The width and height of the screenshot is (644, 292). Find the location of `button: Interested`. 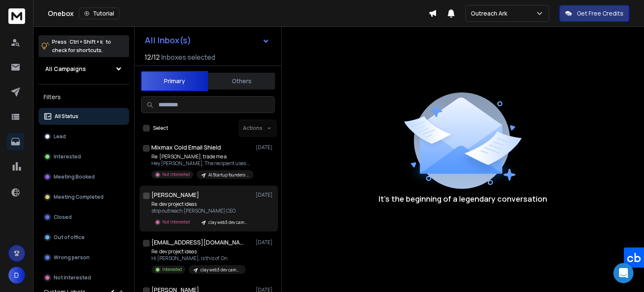

button: Interested is located at coordinates (84, 156).